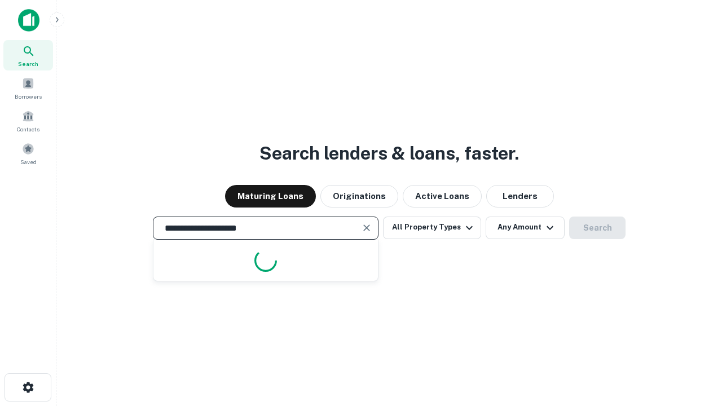 The width and height of the screenshot is (722, 406). I want to click on span: Saved, so click(28, 162).